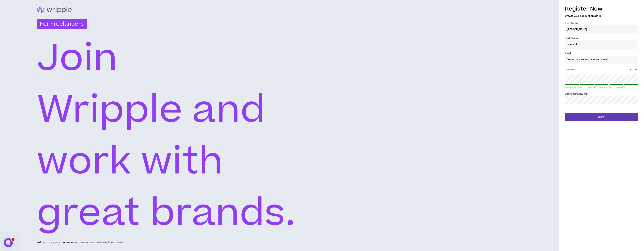 This screenshot has height=251, width=644. What do you see at coordinates (62, 24) in the screenshot?
I see `h3: For Freelancers` at bounding box center [62, 24].